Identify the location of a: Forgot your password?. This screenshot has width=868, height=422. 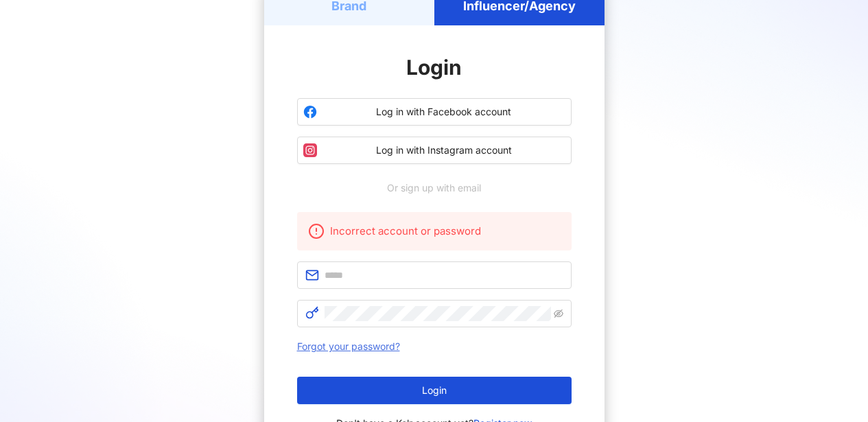
(348, 346).